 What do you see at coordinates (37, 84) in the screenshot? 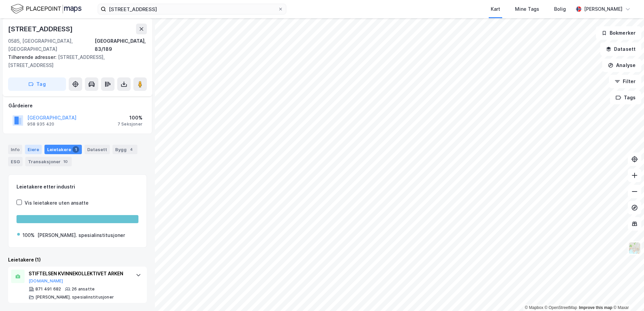
I see `button: Tag` at bounding box center [37, 84].